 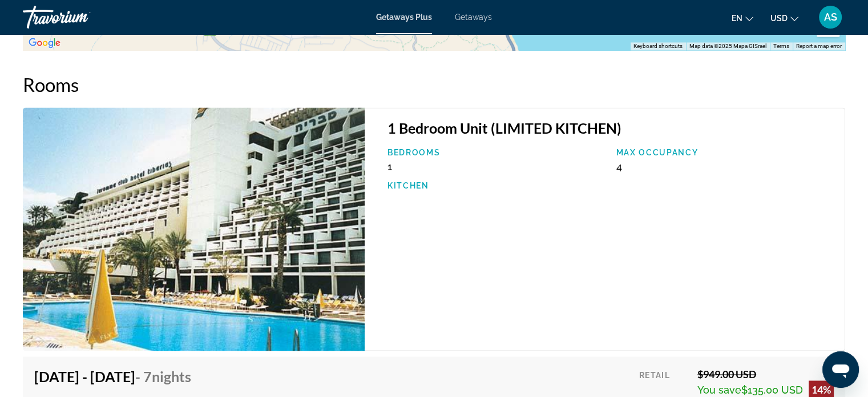 What do you see at coordinates (658, 46) in the screenshot?
I see `button: Keyboard shortcuts` at bounding box center [658, 46].